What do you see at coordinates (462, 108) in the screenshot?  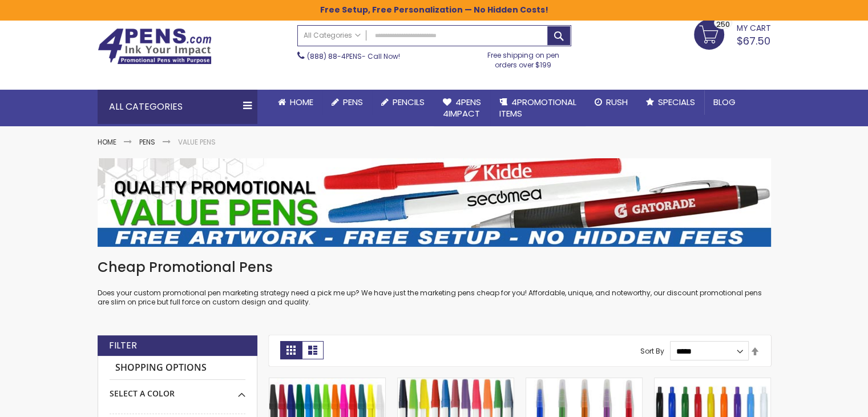 I see `a: 4Pens4impact` at bounding box center [462, 108].